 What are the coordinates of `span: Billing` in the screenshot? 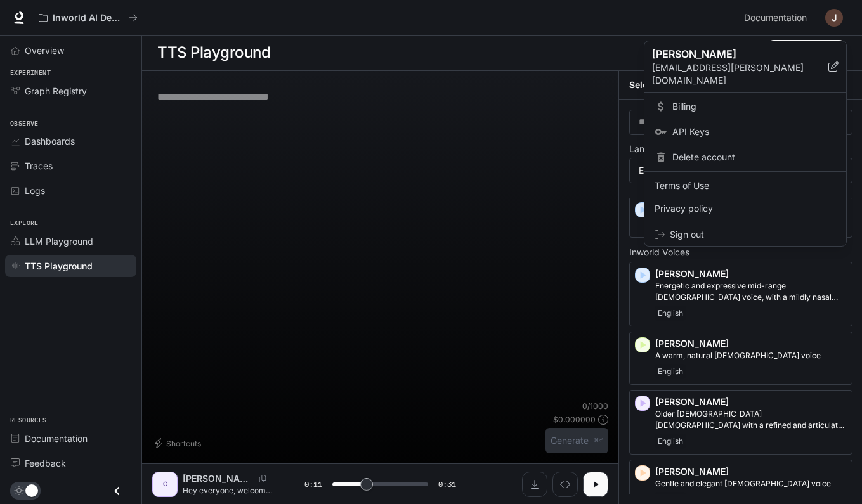 It's located at (754, 107).